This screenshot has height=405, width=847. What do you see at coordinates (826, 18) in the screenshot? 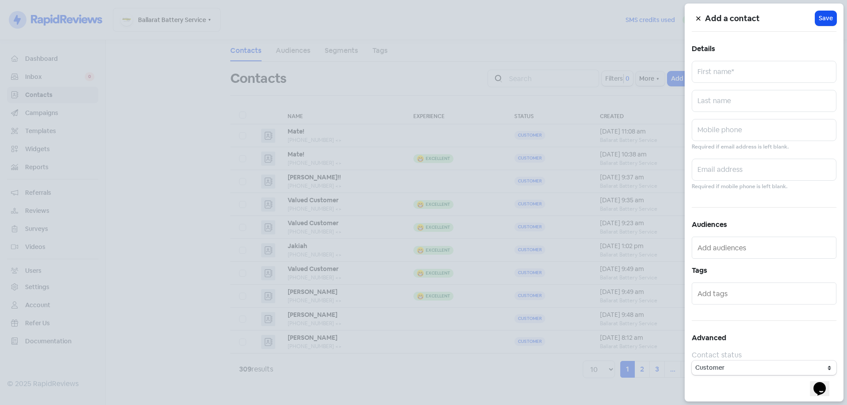
I see `span: Save` at bounding box center [826, 18].